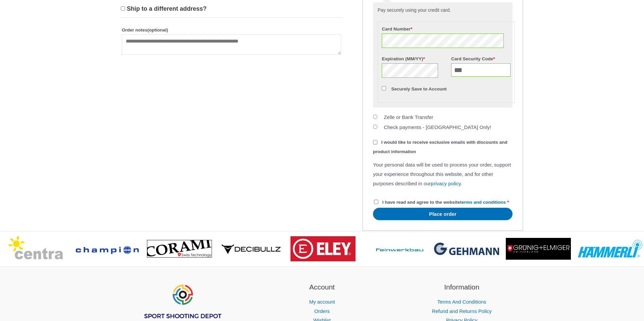  I want to click on a: terms and conditions, so click(483, 202).